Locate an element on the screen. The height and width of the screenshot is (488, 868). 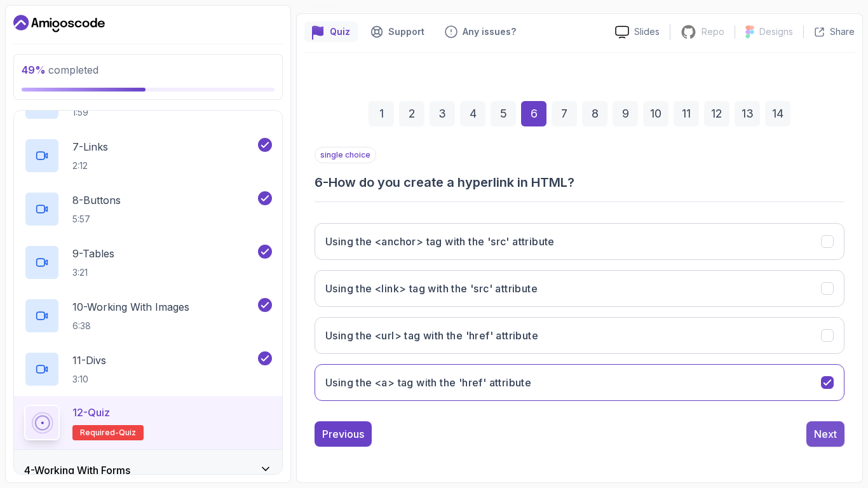
p: Slides is located at coordinates (647, 32).